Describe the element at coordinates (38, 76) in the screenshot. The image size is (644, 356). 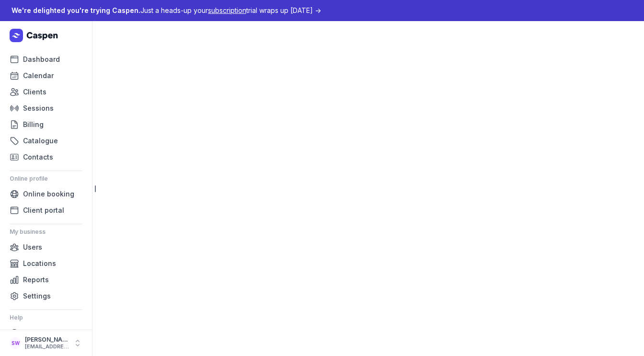
I see `span: Calendar` at that location.